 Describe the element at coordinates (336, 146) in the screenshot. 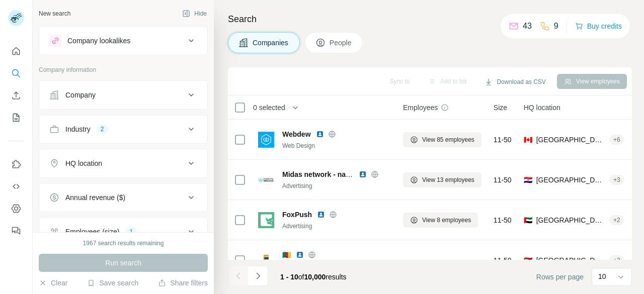

I see `div: Web Design` at that location.